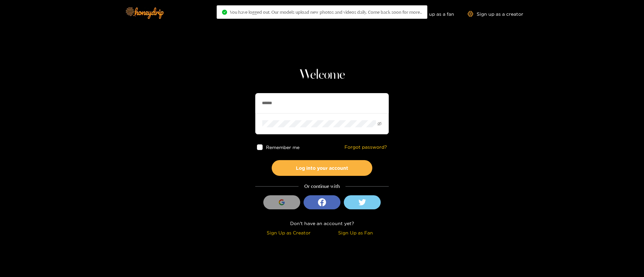 This screenshot has height=277, width=644. Describe the element at coordinates (322, 168) in the screenshot. I see `button: Log into your account` at that location.